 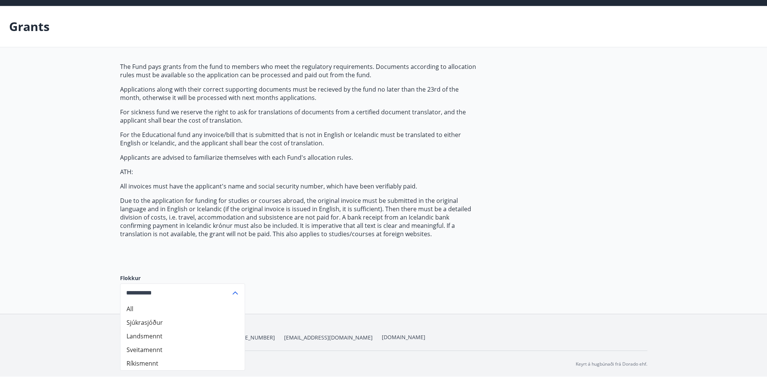 I want to click on p: For sickness fund we reserve the right to ask for translations of documents from a certified docu..., so click(x=299, y=116).